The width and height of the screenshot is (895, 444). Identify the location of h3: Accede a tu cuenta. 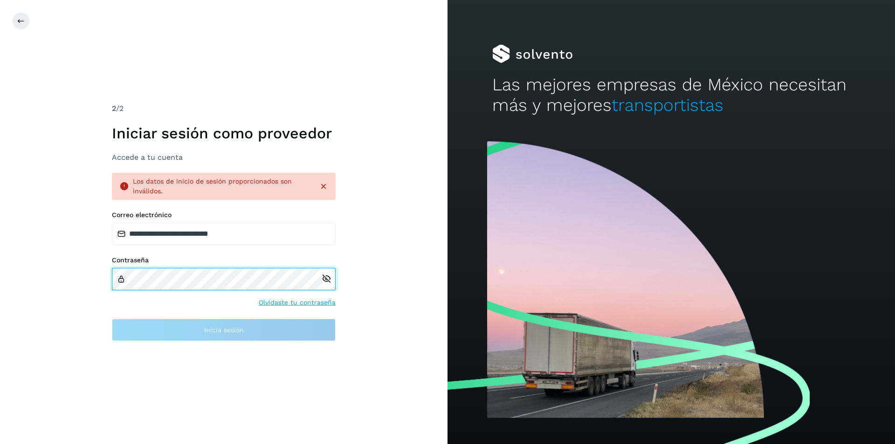
(224, 157).